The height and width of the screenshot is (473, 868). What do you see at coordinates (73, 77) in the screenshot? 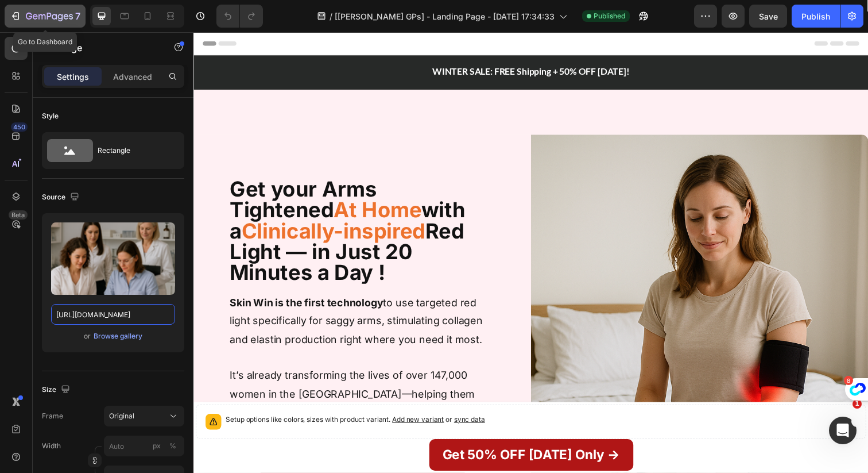
I see `p: Settings` at bounding box center [73, 77].